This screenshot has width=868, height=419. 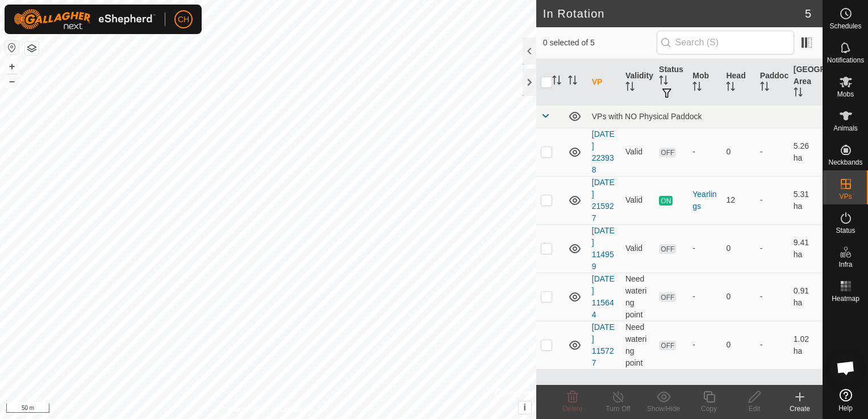 I want to click on span: 5, so click(x=808, y=13).